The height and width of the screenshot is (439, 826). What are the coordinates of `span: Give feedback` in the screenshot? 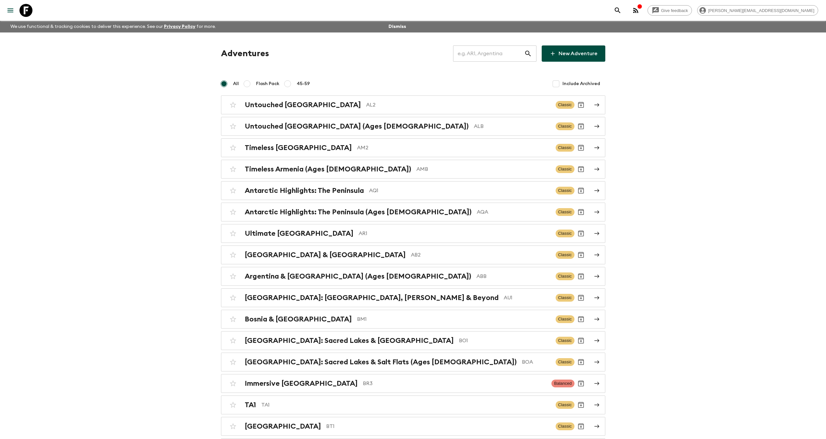 It's located at (674, 10).